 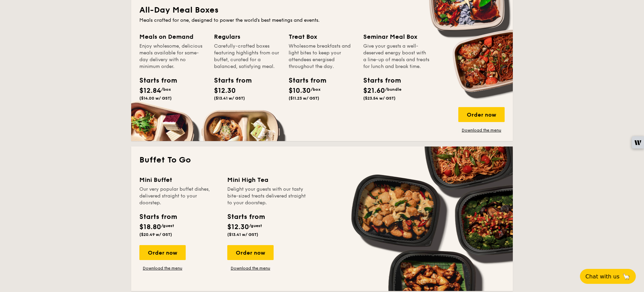 I want to click on div: Seminar Meal Box, so click(x=396, y=37).